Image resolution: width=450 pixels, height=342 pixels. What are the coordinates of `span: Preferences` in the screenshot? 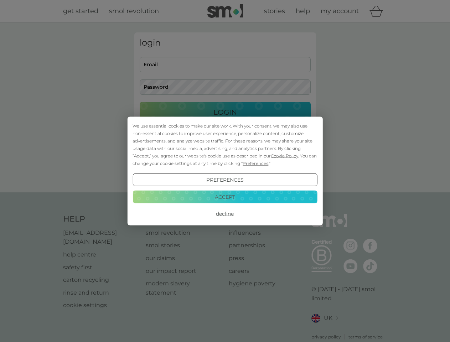 It's located at (256, 163).